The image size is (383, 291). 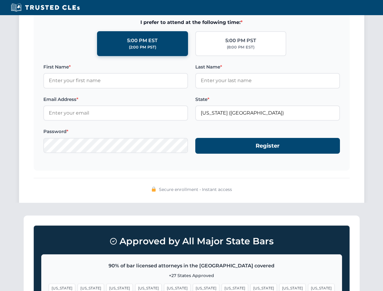 I want to click on span: I prefer to attend at the following time:, so click(x=192, y=22).